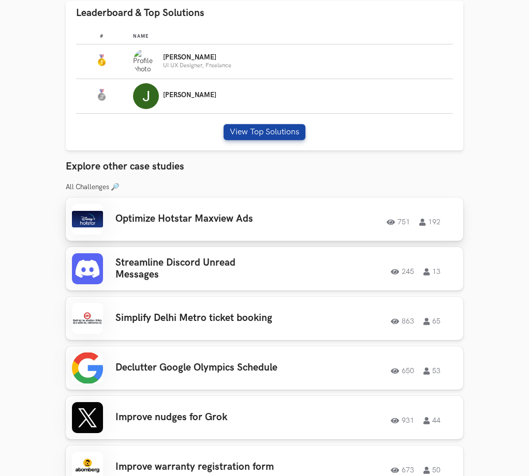  I want to click on span: Name, so click(141, 36).